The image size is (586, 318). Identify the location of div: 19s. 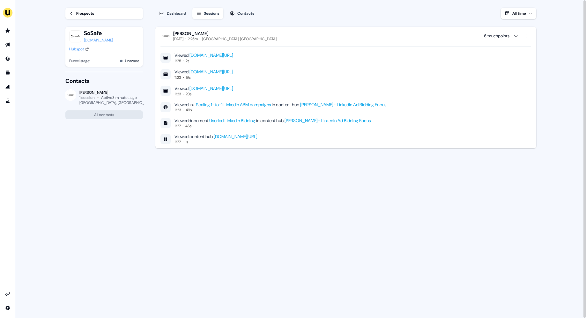
(188, 78).